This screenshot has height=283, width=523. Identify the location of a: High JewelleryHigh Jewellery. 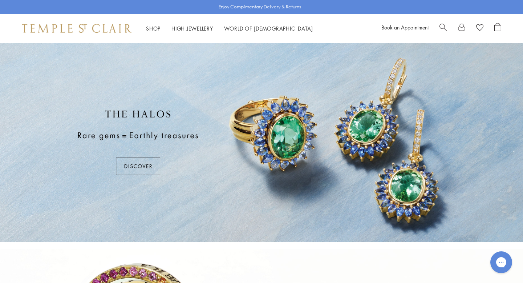
(192, 28).